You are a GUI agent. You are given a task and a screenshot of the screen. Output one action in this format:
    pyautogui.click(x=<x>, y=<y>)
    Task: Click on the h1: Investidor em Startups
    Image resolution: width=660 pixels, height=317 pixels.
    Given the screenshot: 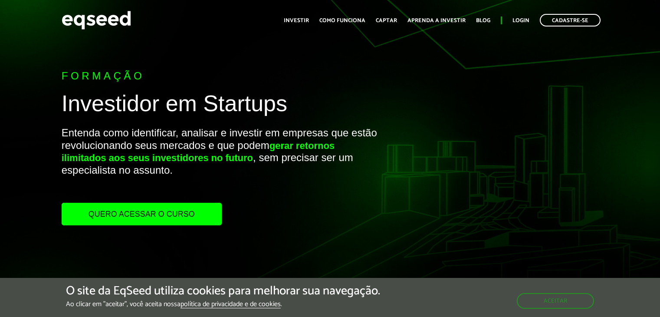 What is the action you would take?
    pyautogui.click(x=220, y=105)
    